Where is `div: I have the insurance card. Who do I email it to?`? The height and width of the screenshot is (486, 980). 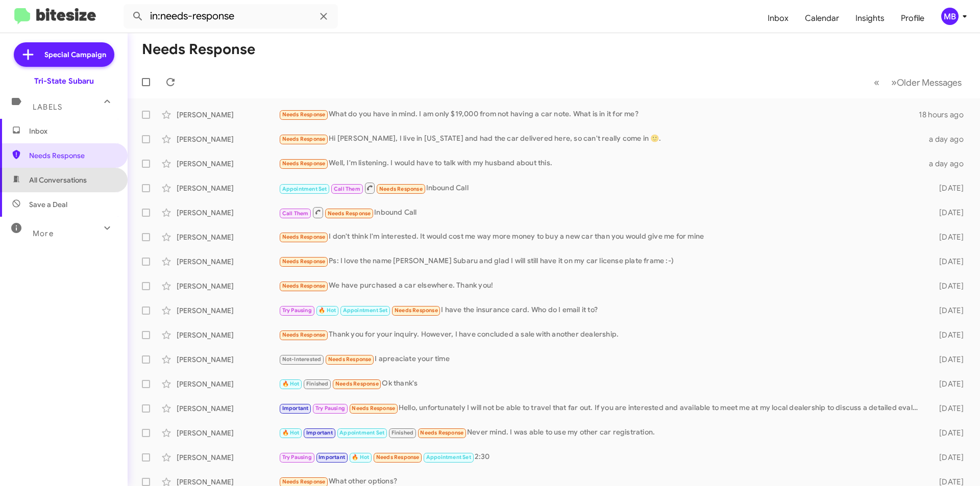 div: I have the insurance card. Who do I email it to? is located at coordinates (601, 310).